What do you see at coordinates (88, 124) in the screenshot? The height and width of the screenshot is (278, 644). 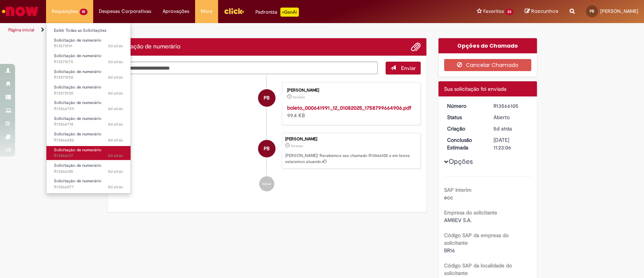 I see `span: R13566718` at bounding box center [88, 124].